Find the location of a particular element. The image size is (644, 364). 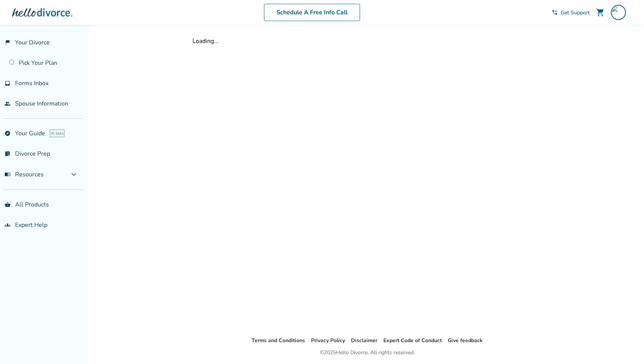

span: groups is located at coordinates (8, 225).